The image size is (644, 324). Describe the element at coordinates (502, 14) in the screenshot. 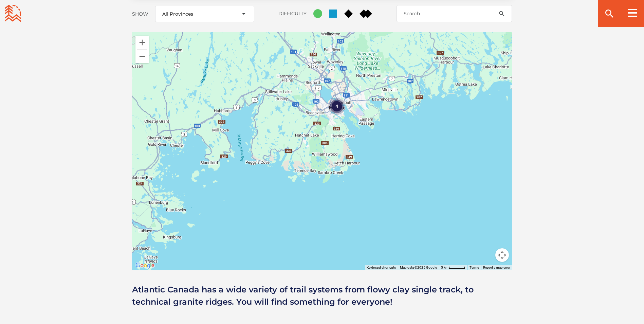

I see `button: search` at that location.